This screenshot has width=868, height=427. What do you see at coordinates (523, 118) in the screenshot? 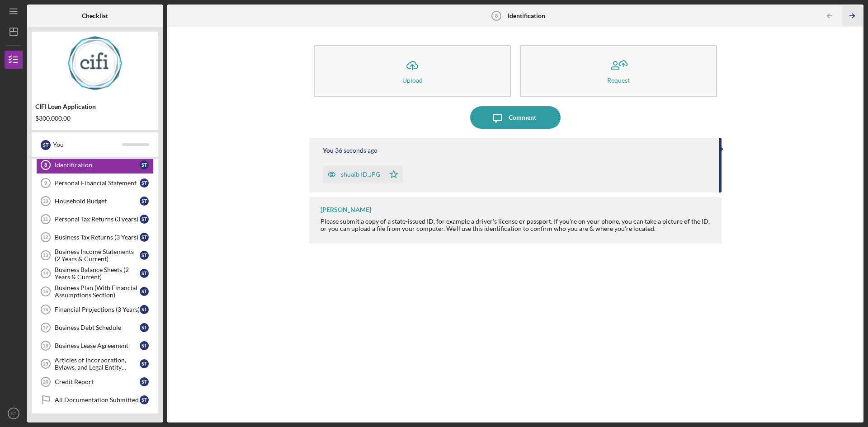
I see `div: Comment` at bounding box center [523, 118].